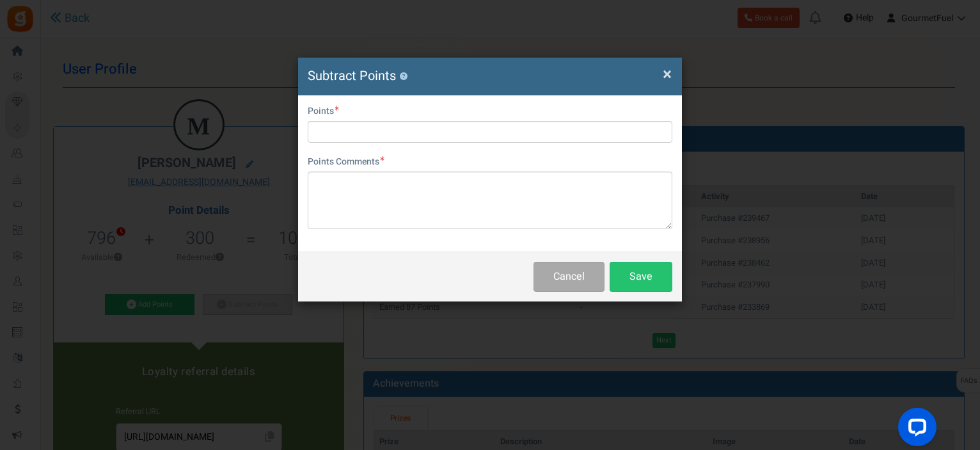  What do you see at coordinates (641, 277) in the screenshot?
I see `button: Save` at bounding box center [641, 277].